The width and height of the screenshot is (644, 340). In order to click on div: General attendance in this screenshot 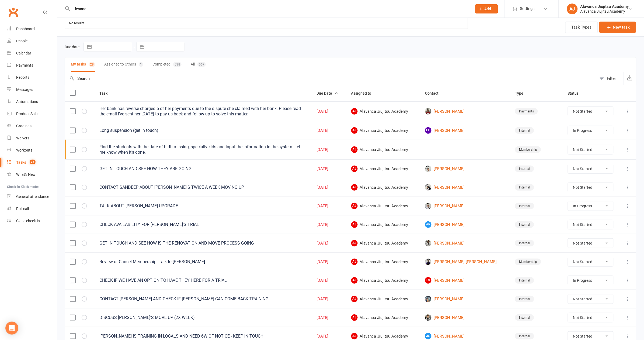, I will do `click(33, 197)`.